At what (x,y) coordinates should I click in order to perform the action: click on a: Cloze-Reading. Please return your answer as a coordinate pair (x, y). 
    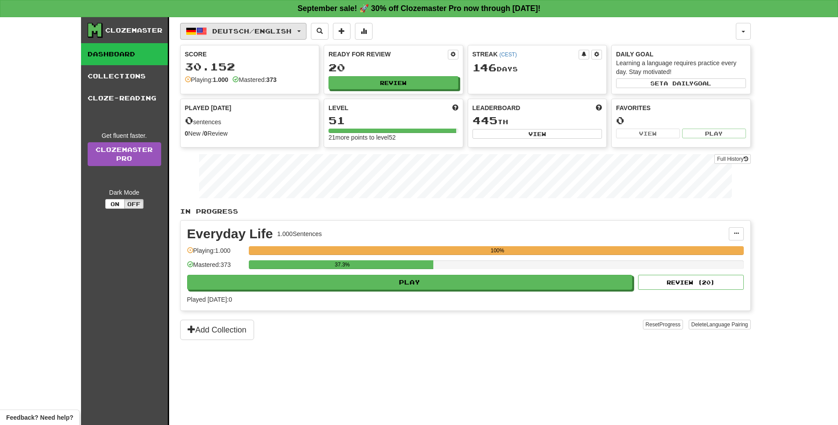
    Looking at the image, I should click on (124, 98).